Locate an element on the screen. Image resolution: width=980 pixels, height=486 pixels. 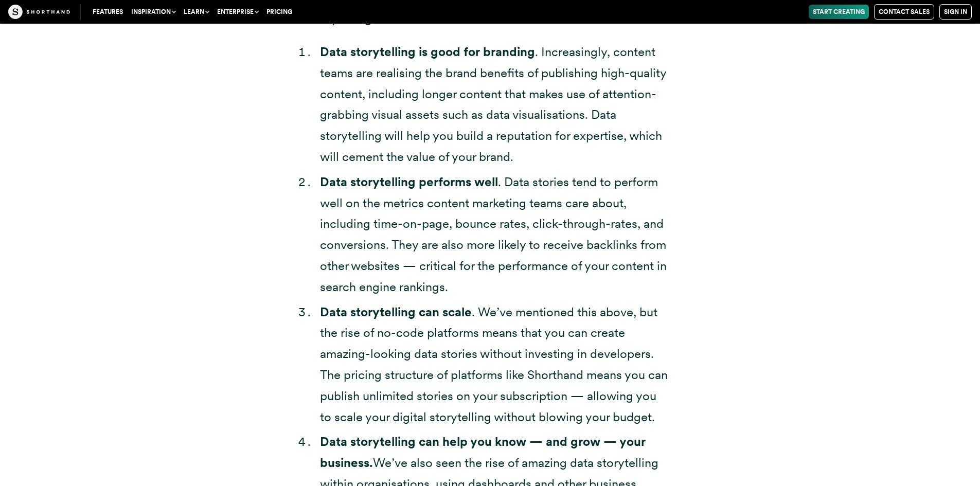
button: Inspiration is located at coordinates (153, 12).